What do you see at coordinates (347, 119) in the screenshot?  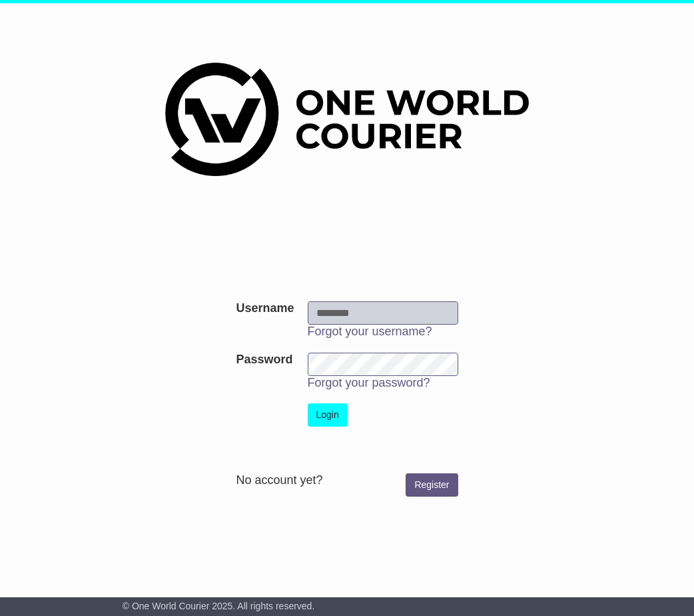 I see `img: One World` at bounding box center [347, 119].